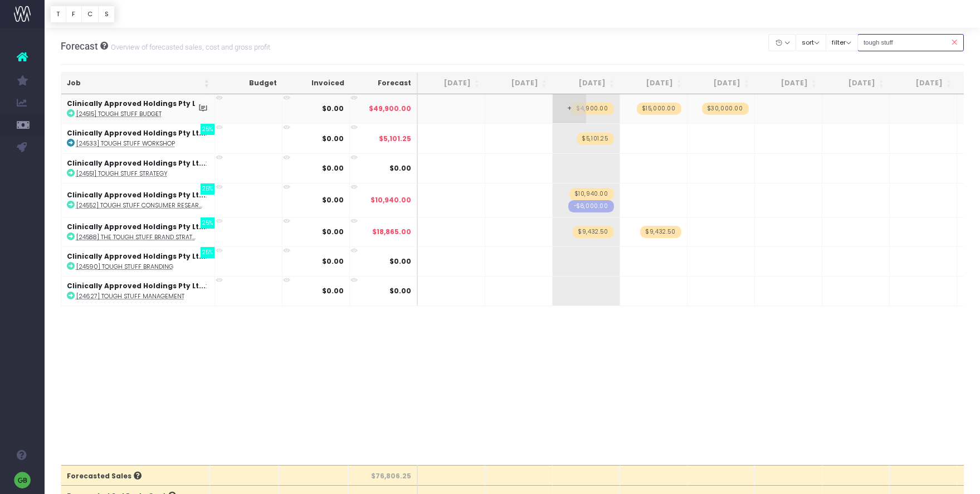 This screenshot has height=494, width=980. Describe the element at coordinates (789, 83) in the screenshot. I see `th: Nov 25: activate to sort column ascending` at that location.